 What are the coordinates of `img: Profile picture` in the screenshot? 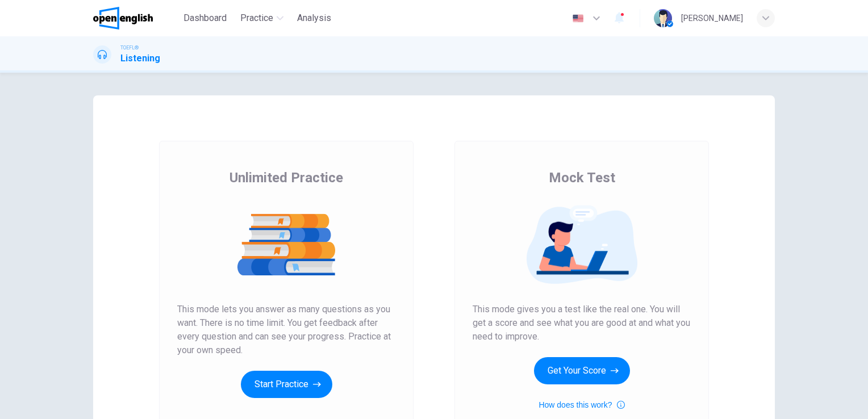 It's located at (663, 18).